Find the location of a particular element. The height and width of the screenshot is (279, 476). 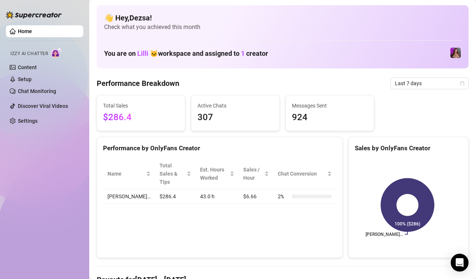

span: Check what you achieved this month is located at coordinates (283, 27).